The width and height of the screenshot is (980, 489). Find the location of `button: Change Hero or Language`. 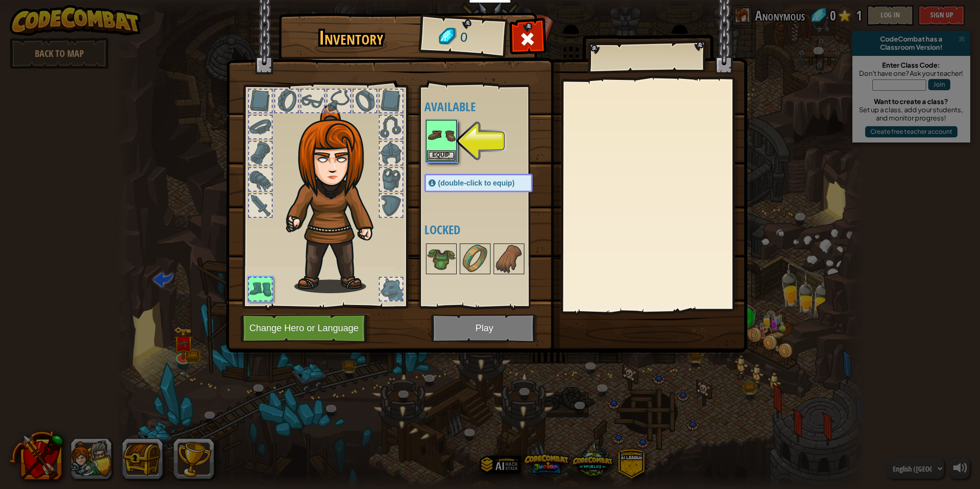

button: Change Hero or Language is located at coordinates (305, 328).